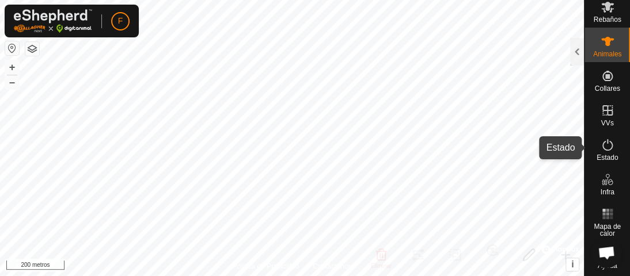 This screenshot has width=630, height=276. What do you see at coordinates (607, 123) in the screenshot?
I see `font: VVs` at bounding box center [607, 123].